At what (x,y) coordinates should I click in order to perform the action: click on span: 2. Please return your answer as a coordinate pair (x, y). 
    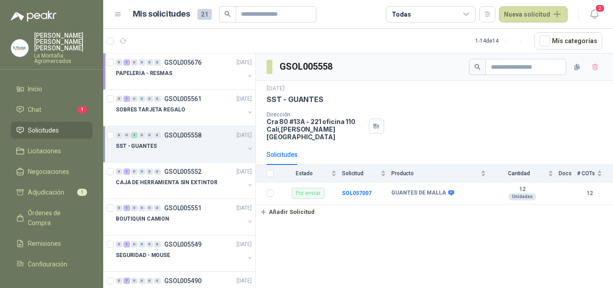
    Looking at the image, I should click on (600, 8).